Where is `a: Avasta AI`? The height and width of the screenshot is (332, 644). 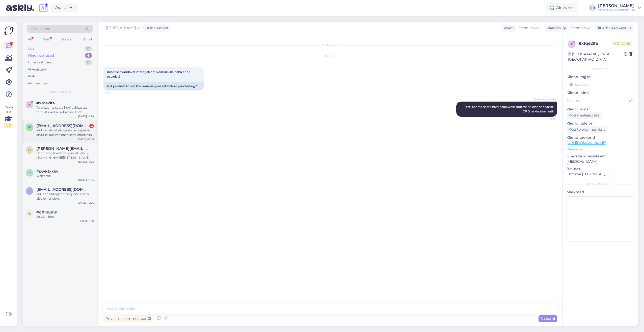 a: Avasta AI is located at coordinates (64, 8).